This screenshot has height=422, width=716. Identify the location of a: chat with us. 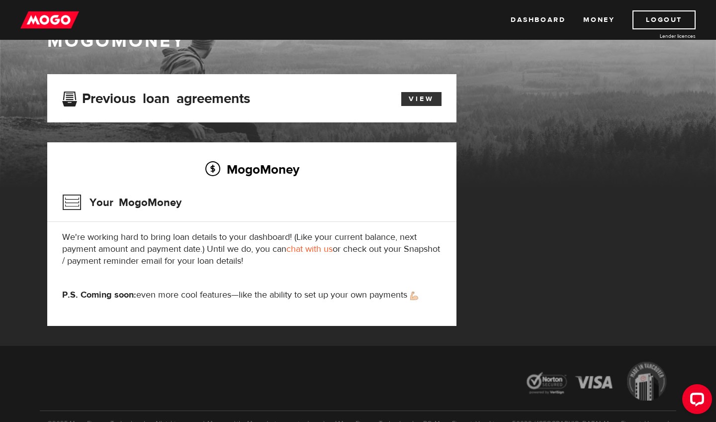
(309, 249).